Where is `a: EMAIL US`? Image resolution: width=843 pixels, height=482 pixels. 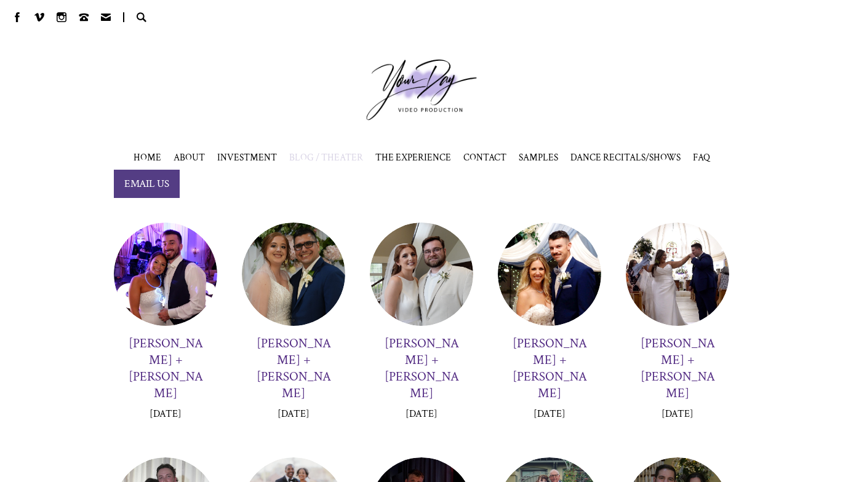
a: EMAIL US is located at coordinates (146, 184).